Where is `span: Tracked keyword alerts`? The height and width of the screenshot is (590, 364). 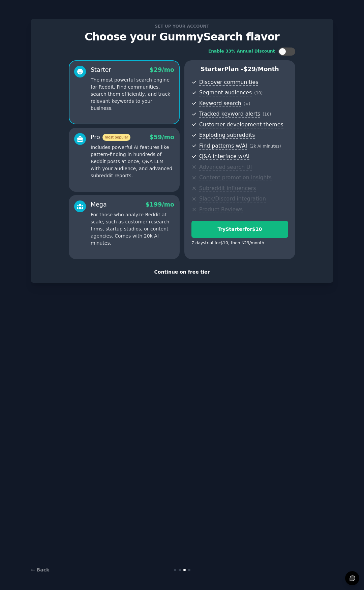
span: Tracked keyword alerts is located at coordinates (230, 114).